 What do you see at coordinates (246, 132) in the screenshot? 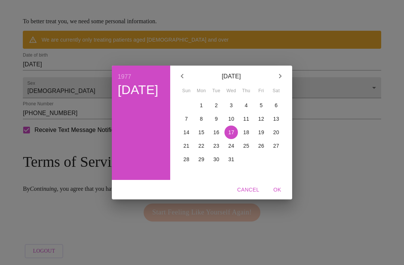
I see `p: 18` at bounding box center [246, 132].